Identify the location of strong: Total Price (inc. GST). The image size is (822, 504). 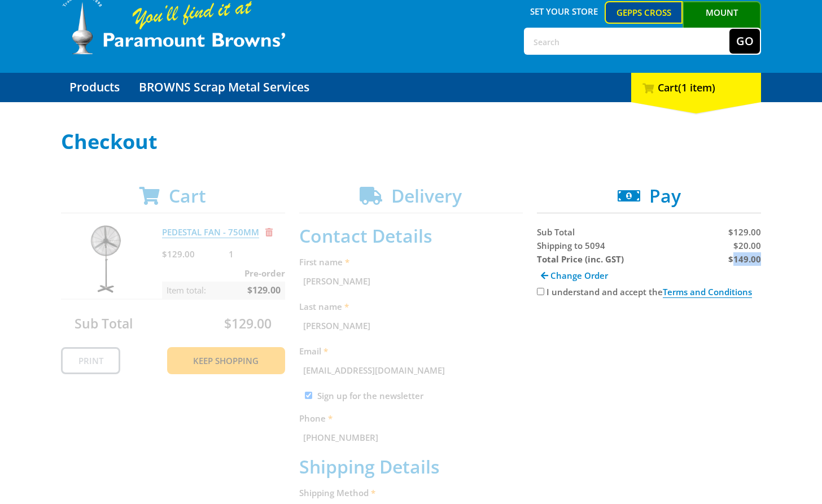
(581, 259).